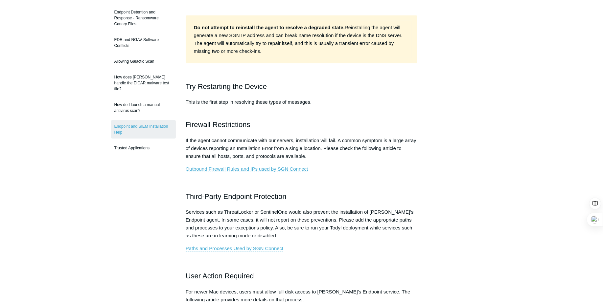 Image resolution: width=603 pixels, height=302 pixels. What do you see at coordinates (143, 130) in the screenshot?
I see `a: Endpoint and SIEM Installation Help` at bounding box center [143, 130].